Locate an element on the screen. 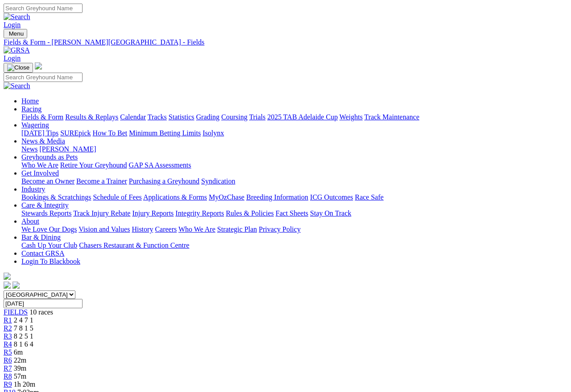 The width and height of the screenshot is (571, 392). a: Industry is located at coordinates (33, 189).